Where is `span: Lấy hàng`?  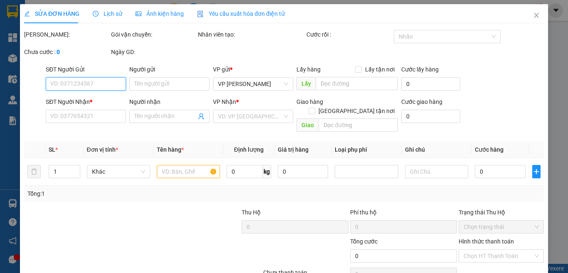
span: Lấy hàng is located at coordinates (308, 69).